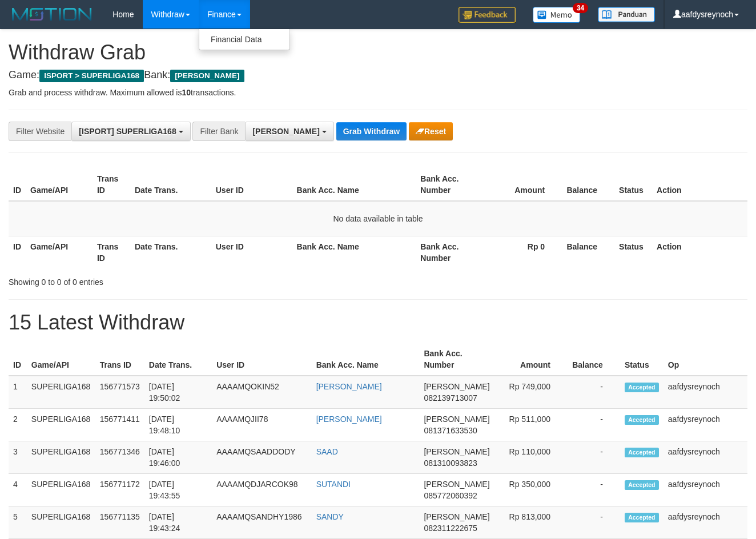 This screenshot has width=756, height=539. I want to click on span: Copy 081371633530 to clipboard, so click(450, 430).